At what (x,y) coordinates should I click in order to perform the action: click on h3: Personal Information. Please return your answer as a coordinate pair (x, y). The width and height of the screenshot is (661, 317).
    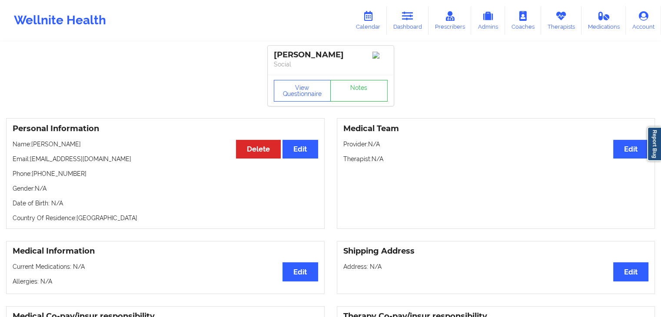
    Looking at the image, I should click on (165, 129).